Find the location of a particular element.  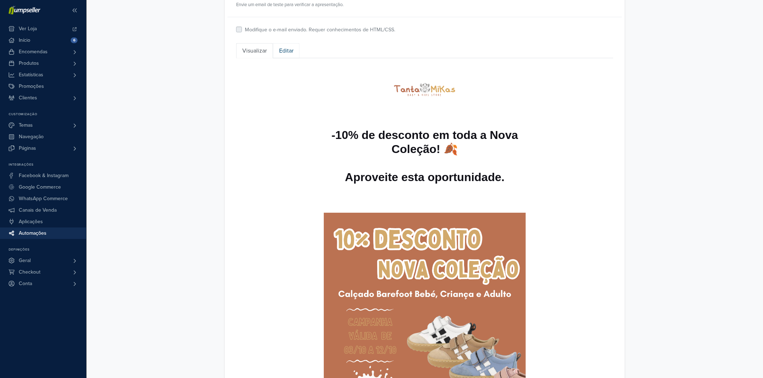

p: Customização is located at coordinates (47, 115).